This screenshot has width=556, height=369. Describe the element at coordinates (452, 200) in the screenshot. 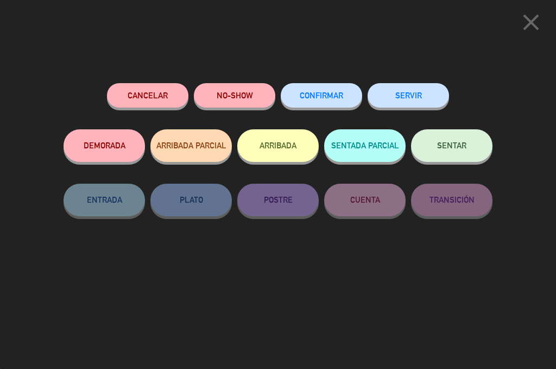

I see `button: TRANSICIÓN` at that location.